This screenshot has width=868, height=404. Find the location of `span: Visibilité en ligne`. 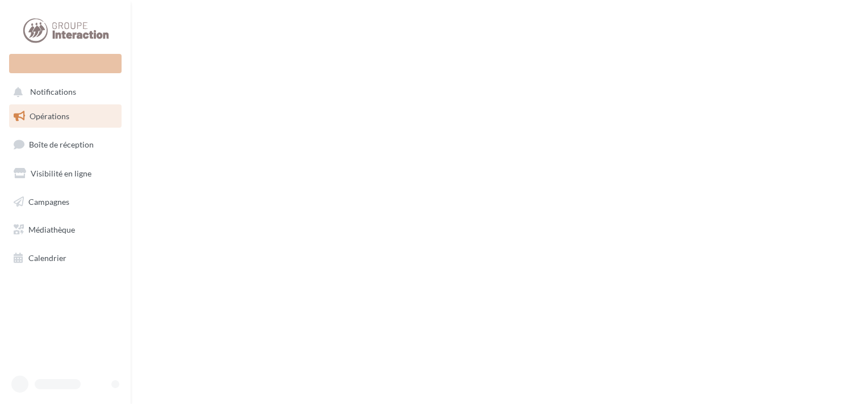

span: Visibilité en ligne is located at coordinates (61, 173).